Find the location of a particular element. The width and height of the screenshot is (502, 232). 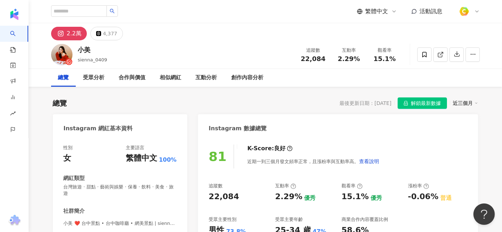

span: 台灣旅遊 · 甜點 · 藝術與娛樂 · 保養 · 飲料 · 美食 · 旅遊 is located at coordinates (120, 190).